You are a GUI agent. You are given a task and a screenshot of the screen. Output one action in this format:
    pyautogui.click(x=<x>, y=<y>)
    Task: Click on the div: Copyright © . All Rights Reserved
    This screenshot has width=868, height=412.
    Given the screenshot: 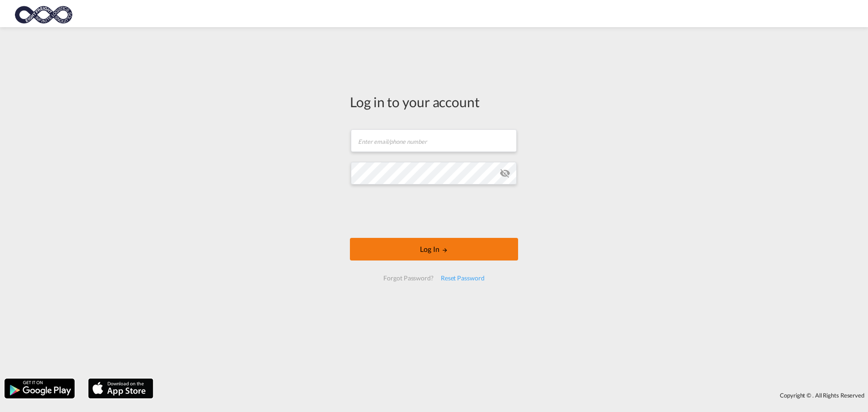 What is the action you would take?
    pyautogui.click(x=513, y=395)
    